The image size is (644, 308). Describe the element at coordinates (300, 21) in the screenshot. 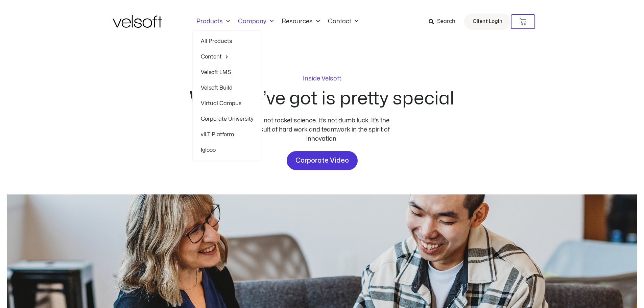

I see `a: ResourcesMenu Toggle` at that location.